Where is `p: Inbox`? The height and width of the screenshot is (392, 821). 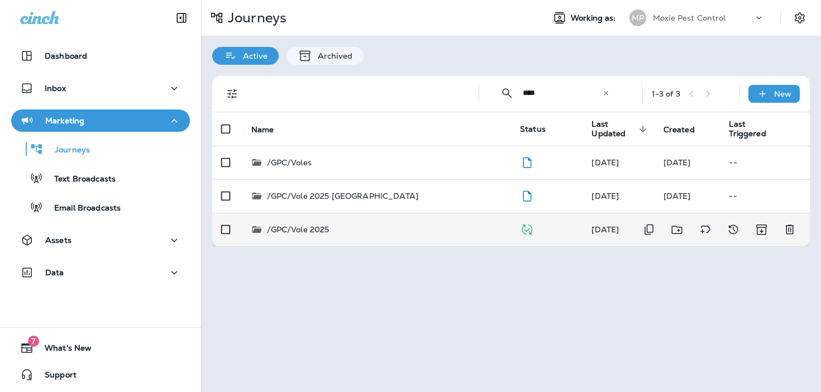 p: Inbox is located at coordinates (55, 88).